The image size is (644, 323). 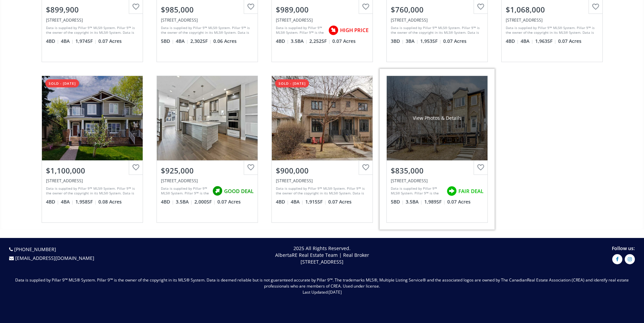 I want to click on span: Follow us:, so click(x=623, y=248).